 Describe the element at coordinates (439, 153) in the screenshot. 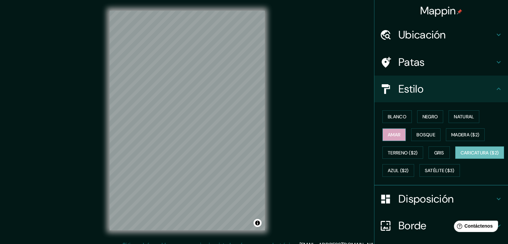

I see `button: Gris` at that location.